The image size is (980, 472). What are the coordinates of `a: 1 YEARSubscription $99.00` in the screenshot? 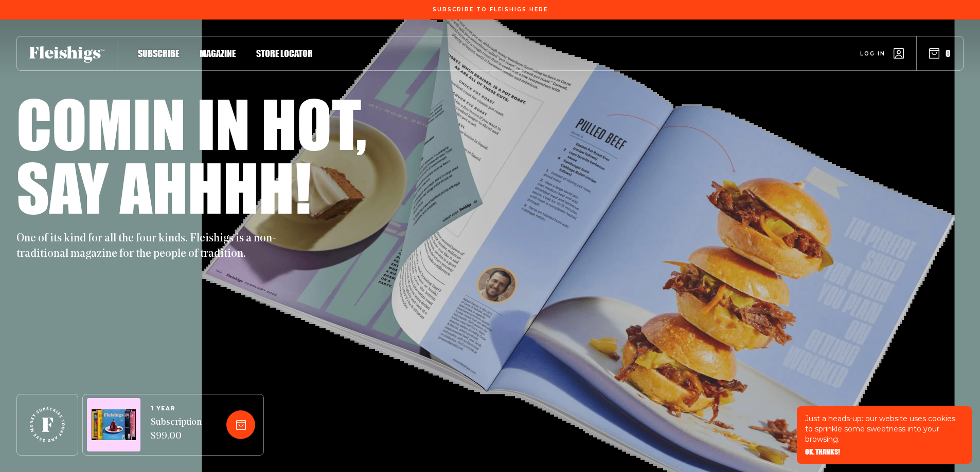 It's located at (176, 425).